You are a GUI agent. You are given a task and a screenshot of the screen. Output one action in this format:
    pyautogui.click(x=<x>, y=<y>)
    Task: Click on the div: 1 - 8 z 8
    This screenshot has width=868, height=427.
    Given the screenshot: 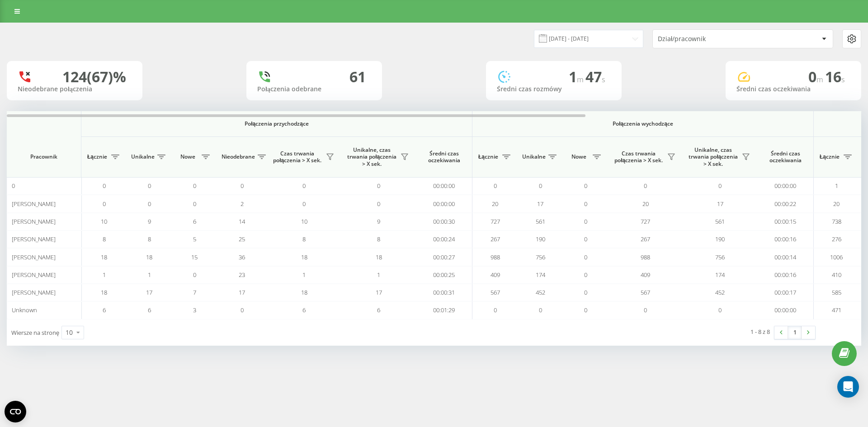 What is the action you would take?
    pyautogui.click(x=760, y=332)
    